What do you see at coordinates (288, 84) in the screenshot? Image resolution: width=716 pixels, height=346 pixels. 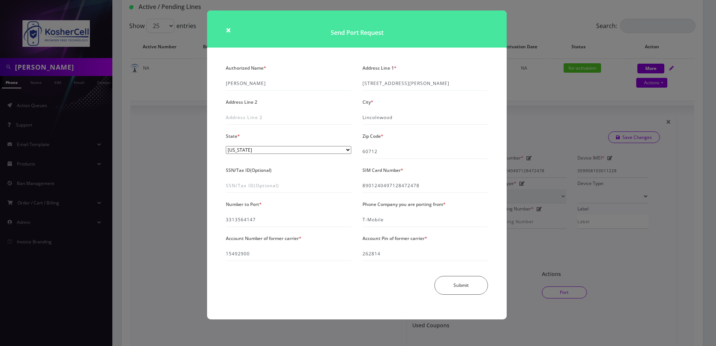 I see `input: Please Enter Authorized Name` at bounding box center [288, 84].